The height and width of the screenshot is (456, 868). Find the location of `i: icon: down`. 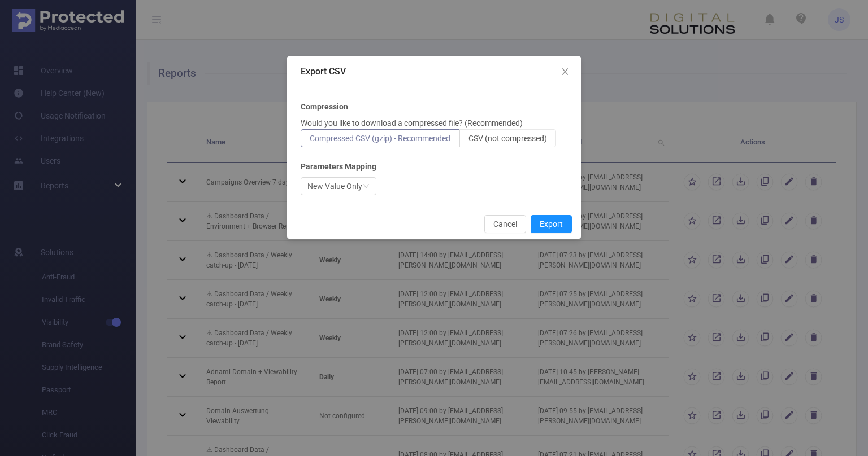

i: icon: down is located at coordinates (366, 187).